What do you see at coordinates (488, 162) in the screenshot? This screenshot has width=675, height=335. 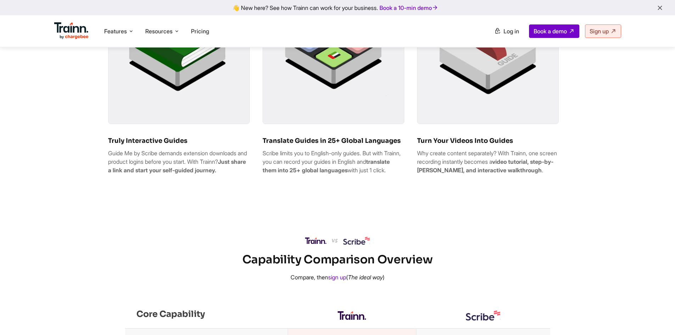 I see `p: Why create content separately? With Trainn, one screen recording instantly becomes a .` at bounding box center [488, 162].